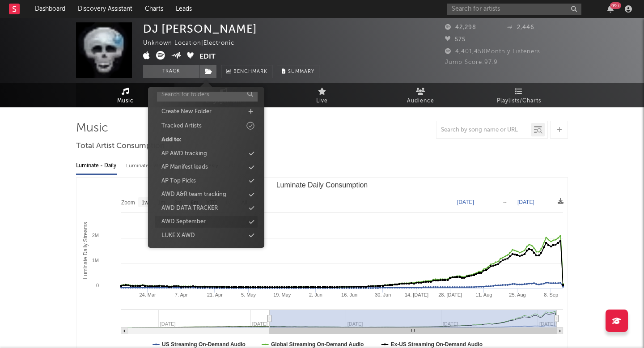 This screenshot has width=644, height=348. I want to click on div: 99 +, so click(616, 5).